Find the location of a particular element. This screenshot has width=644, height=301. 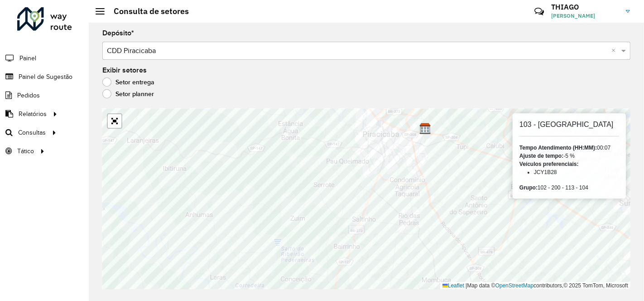

label: Setor entrega is located at coordinates (128, 82).